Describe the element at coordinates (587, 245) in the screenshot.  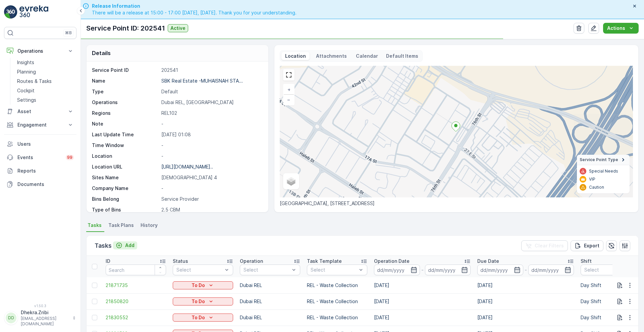
I see `button: Export` at that location.